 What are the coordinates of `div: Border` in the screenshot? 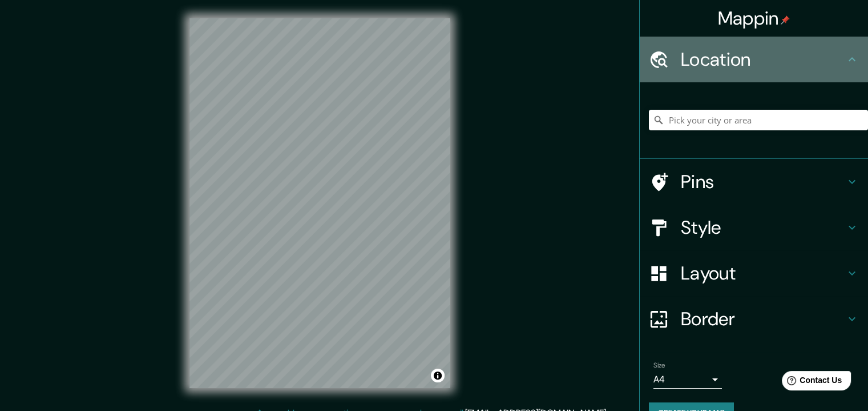 It's located at (754, 319).